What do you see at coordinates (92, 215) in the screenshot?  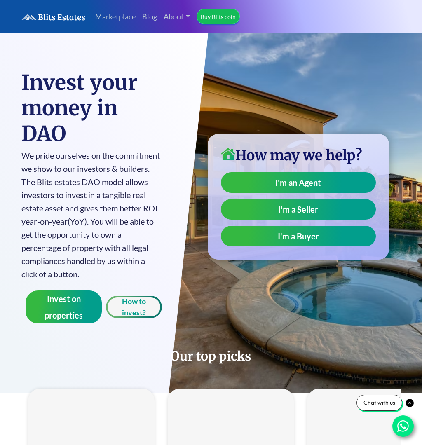 I see `p: We pride ourselves on the commitment we show to our investors & builders. The Blits estates DAO m...` at bounding box center [92, 215].